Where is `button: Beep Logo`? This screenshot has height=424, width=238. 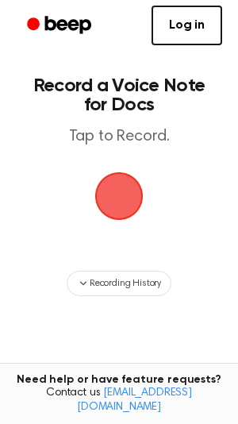 button: Beep Logo is located at coordinates (119, 196).